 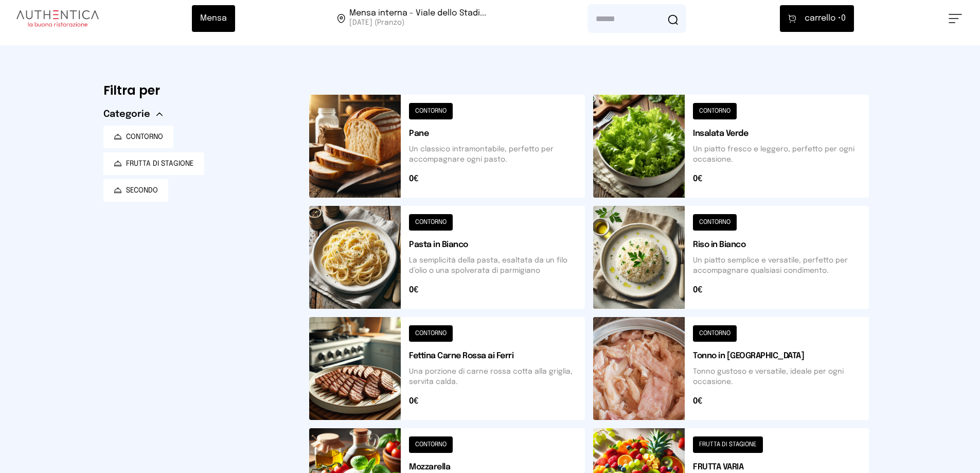 I want to click on h6: Filtra per, so click(x=198, y=90).